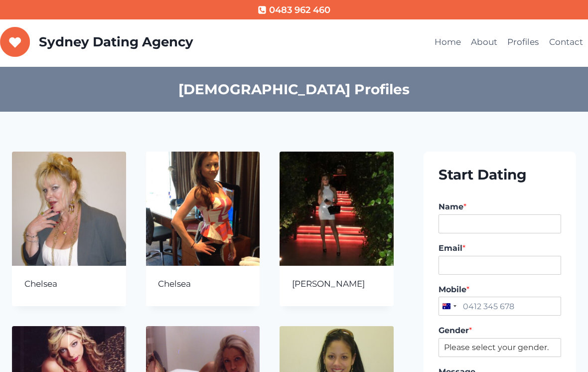  What do you see at coordinates (500, 207) in the screenshot?
I see `label: Name` at bounding box center [500, 207].